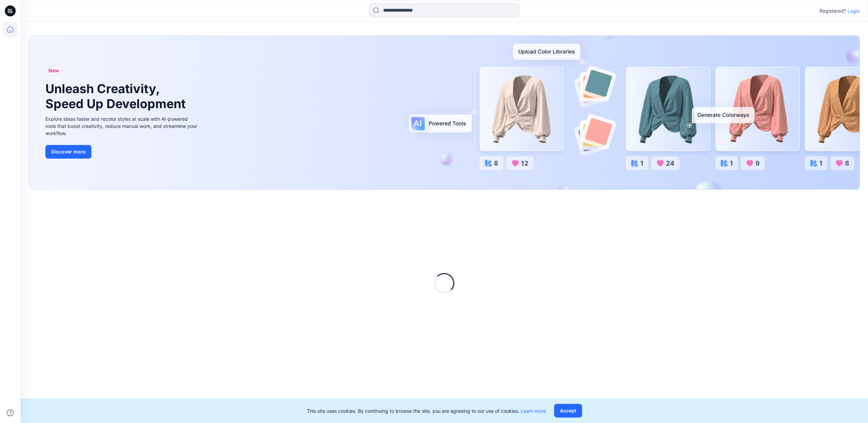 The image size is (868, 423). Describe the element at coordinates (854, 11) in the screenshot. I see `p: Login` at that location.